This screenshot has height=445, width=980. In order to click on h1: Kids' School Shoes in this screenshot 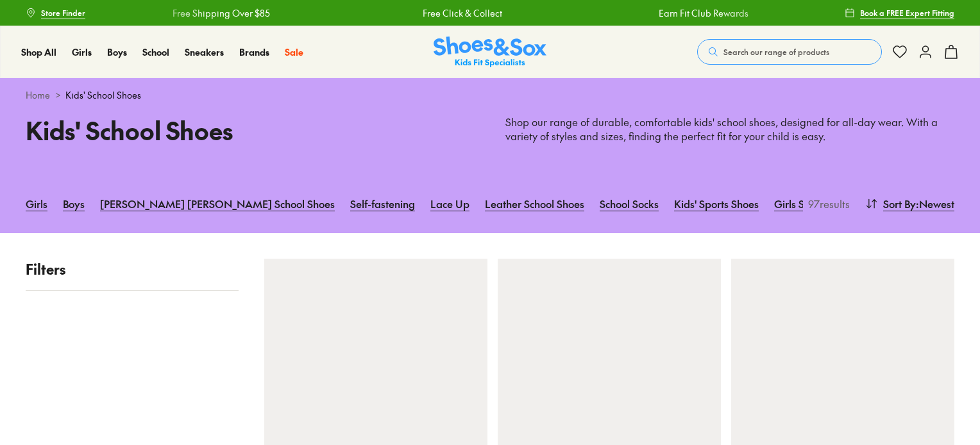, I will do `click(250, 130)`.